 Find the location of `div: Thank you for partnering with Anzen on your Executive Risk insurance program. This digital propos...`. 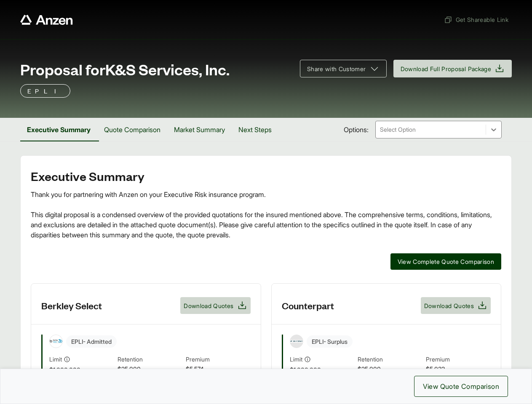

div: Thank you for partnering with Anzen on your Executive Risk insurance program. This digital propos... is located at coordinates (266, 215).